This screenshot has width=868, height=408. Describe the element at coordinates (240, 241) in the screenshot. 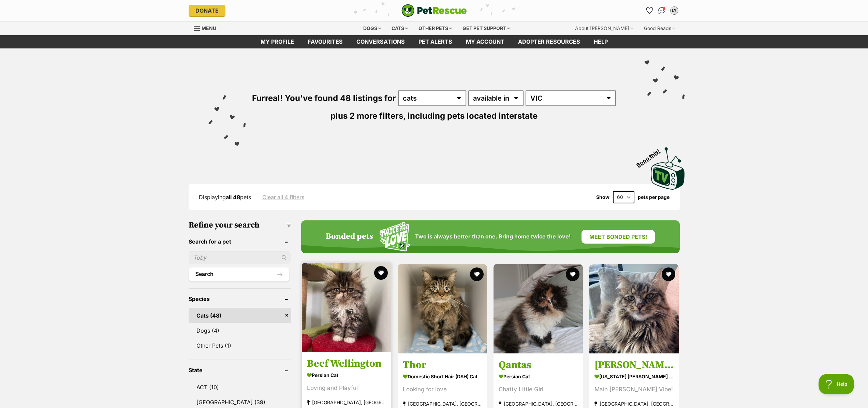

I see `header: Search for a pet` at that location.